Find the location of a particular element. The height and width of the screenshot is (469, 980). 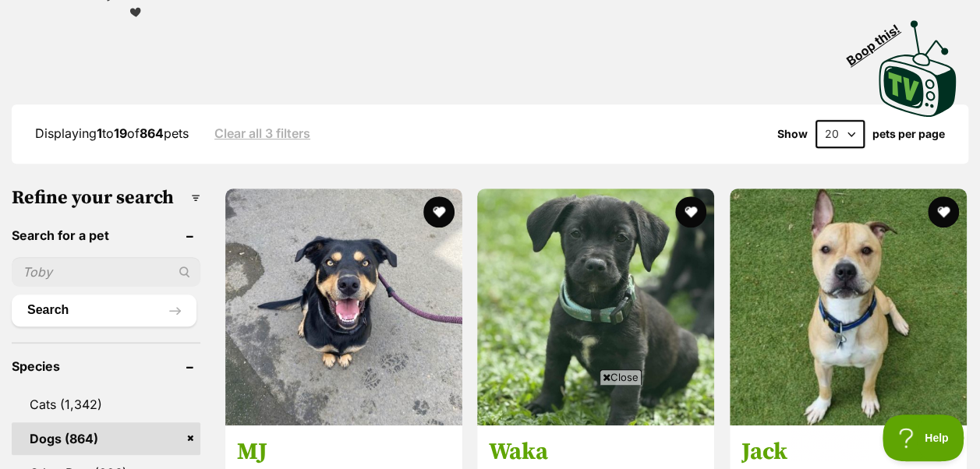

a: Boop this! is located at coordinates (918, 63).